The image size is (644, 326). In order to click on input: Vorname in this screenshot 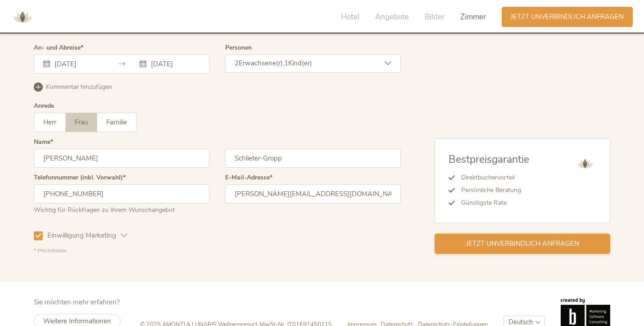, I will do `click(122, 158)`.